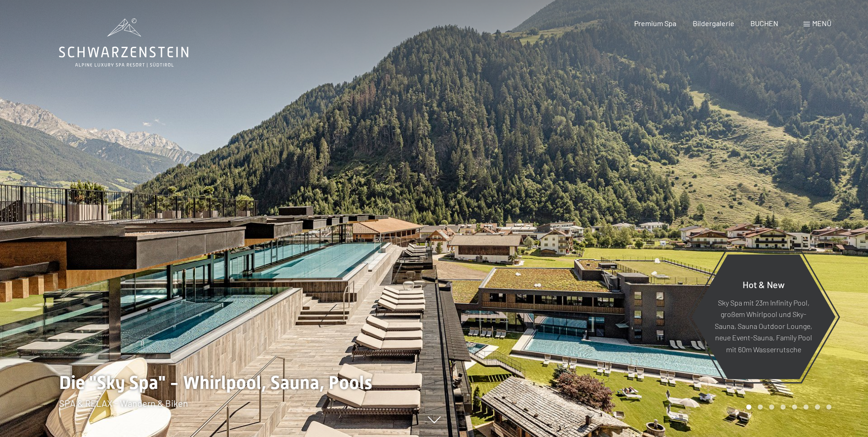  What do you see at coordinates (749, 406) in the screenshot?
I see `div: Carousel Page 1 (Current Slide)` at bounding box center [749, 406].